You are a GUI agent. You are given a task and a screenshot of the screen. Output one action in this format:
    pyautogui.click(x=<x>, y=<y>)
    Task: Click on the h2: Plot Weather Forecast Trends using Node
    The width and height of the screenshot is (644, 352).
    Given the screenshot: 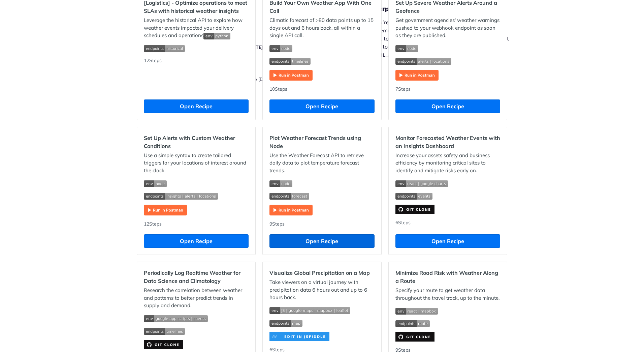 What is the action you would take?
    pyautogui.click(x=322, y=142)
    